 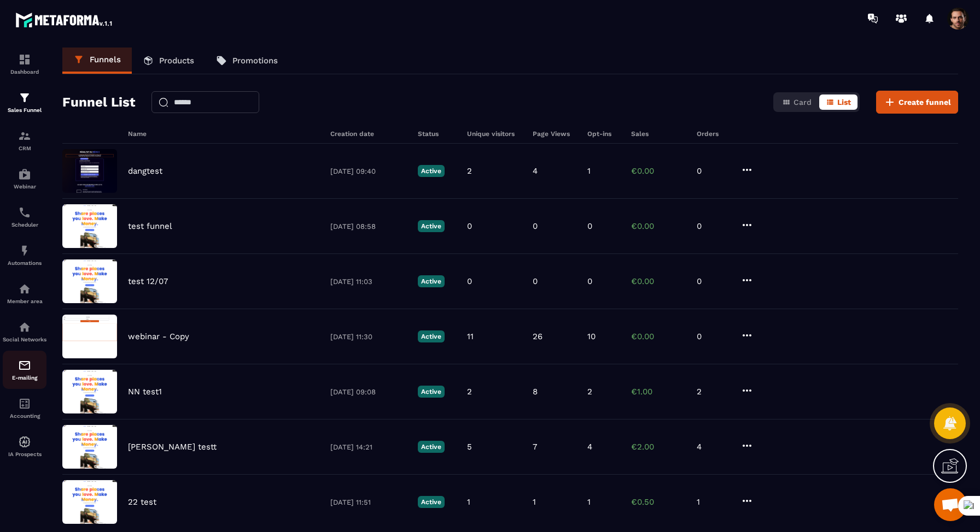 What do you see at coordinates (224, 134) in the screenshot?
I see `h6: Name` at bounding box center [224, 134].